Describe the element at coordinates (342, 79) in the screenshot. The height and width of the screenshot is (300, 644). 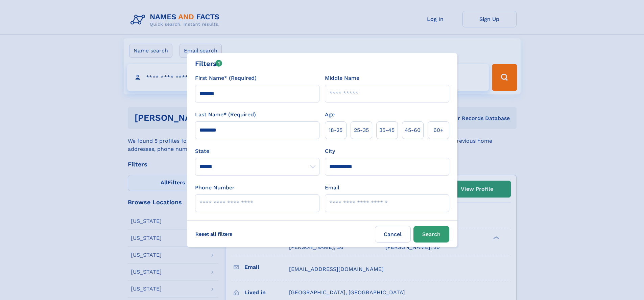
I see `label: Middle Name` at that location.